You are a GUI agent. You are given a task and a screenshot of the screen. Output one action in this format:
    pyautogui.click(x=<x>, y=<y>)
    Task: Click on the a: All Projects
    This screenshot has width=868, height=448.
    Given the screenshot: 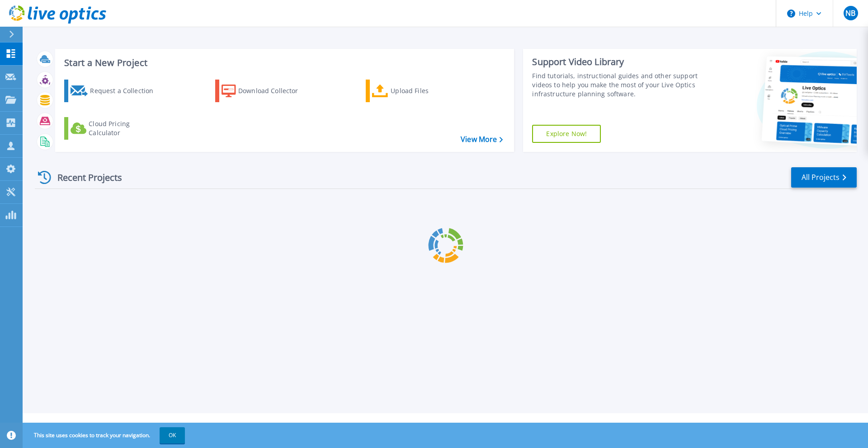 What is the action you would take?
    pyautogui.click(x=824, y=177)
    